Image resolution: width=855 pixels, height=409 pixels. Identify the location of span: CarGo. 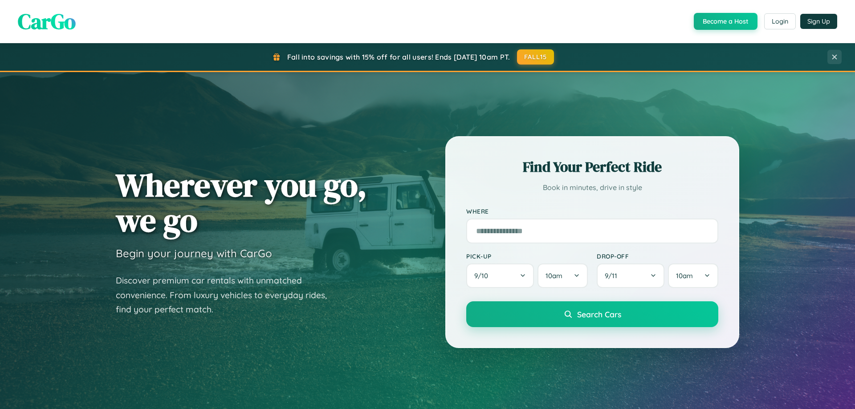
(47, 21).